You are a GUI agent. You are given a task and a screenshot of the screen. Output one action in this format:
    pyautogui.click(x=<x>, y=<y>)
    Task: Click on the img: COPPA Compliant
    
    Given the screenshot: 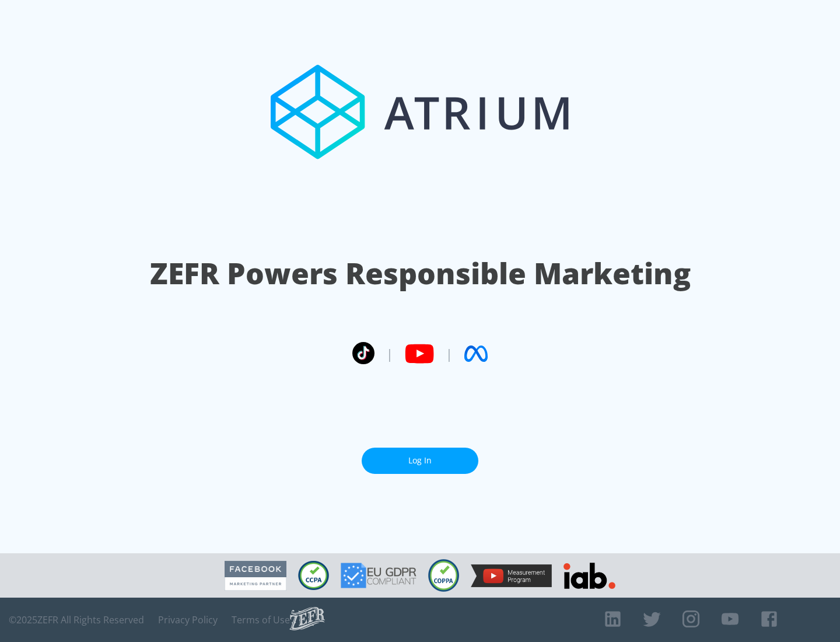 What is the action you would take?
    pyautogui.click(x=443, y=575)
    